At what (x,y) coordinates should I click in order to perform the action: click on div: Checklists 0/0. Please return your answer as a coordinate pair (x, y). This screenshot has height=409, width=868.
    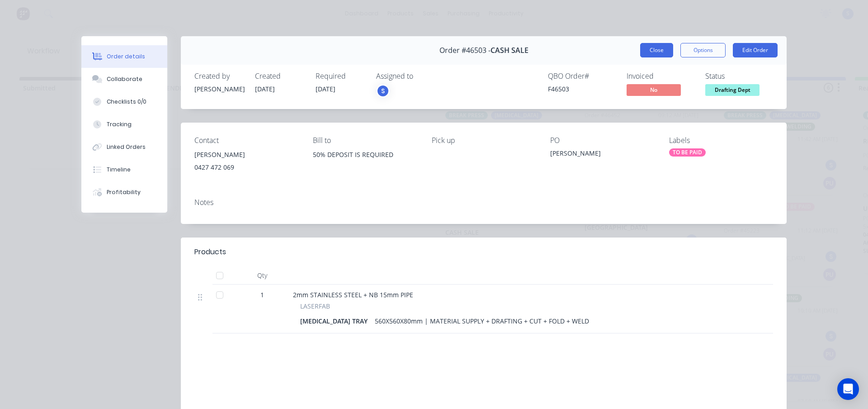
    Looking at the image, I should click on (126, 102).